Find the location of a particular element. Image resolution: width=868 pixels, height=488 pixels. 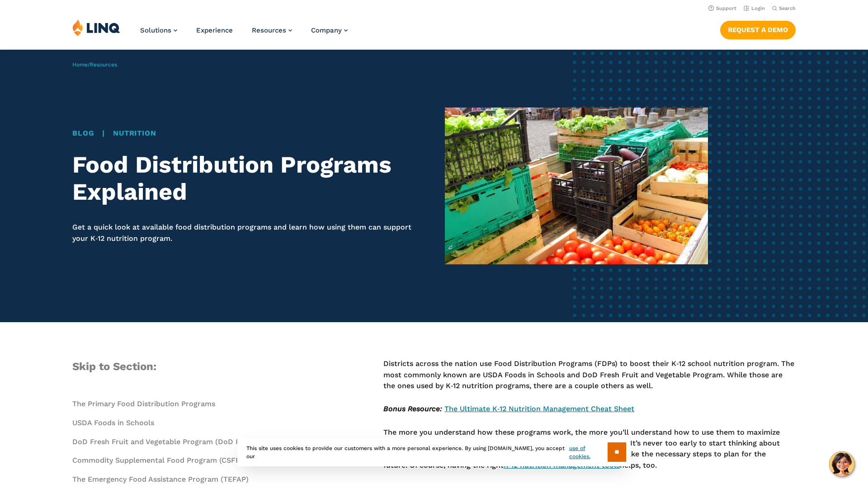

strong: Bonus Resource: is located at coordinates (413, 409).